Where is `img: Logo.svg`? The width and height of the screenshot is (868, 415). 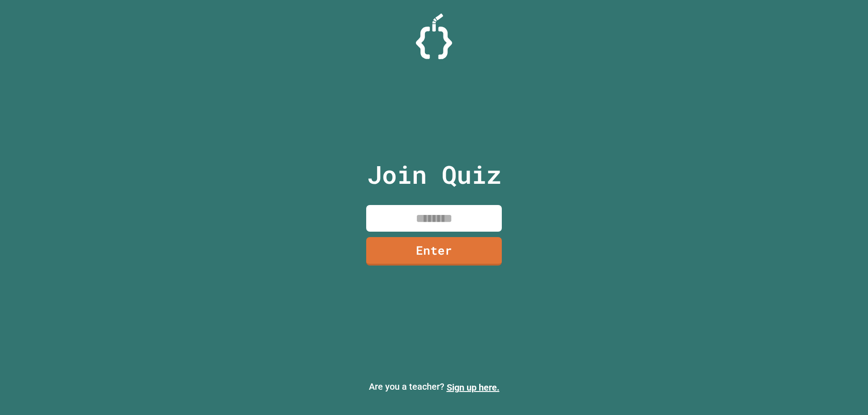 img: Logo.svg is located at coordinates (434, 36).